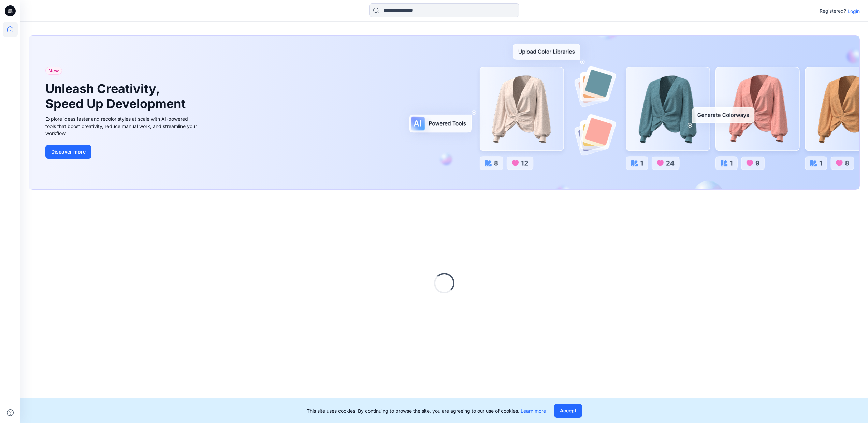 This screenshot has width=868, height=423. I want to click on p: Registered?, so click(833, 11).